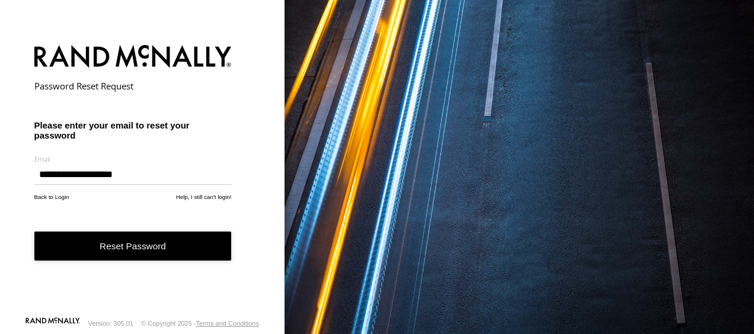 The width and height of the screenshot is (754, 334). I want to click on h3: Please enter your email to reset your password, so click(133, 130).